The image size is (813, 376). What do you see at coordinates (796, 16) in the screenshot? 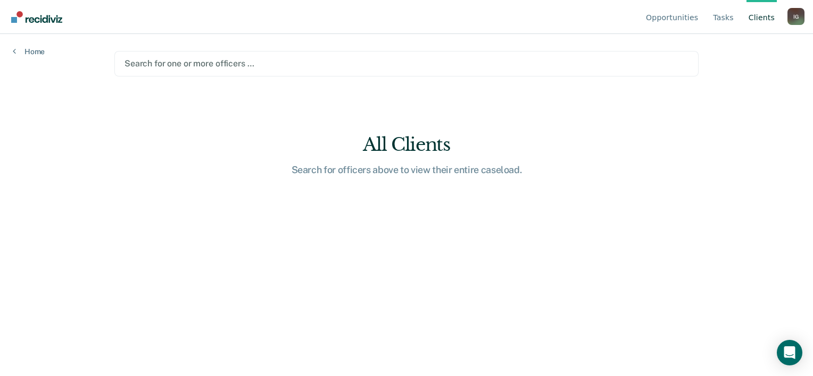
I see `button: Profile dropdown button` at bounding box center [796, 16].